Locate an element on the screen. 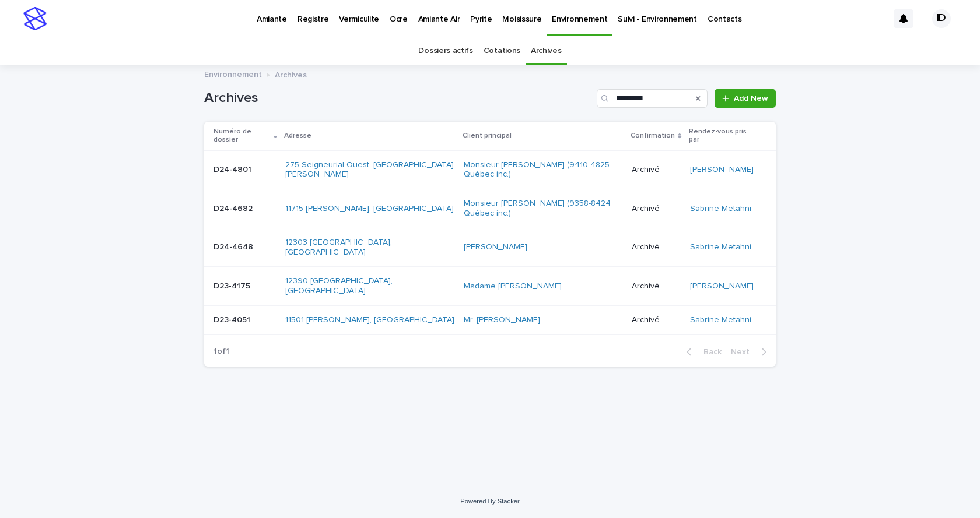  h1: Archives is located at coordinates (398, 98).